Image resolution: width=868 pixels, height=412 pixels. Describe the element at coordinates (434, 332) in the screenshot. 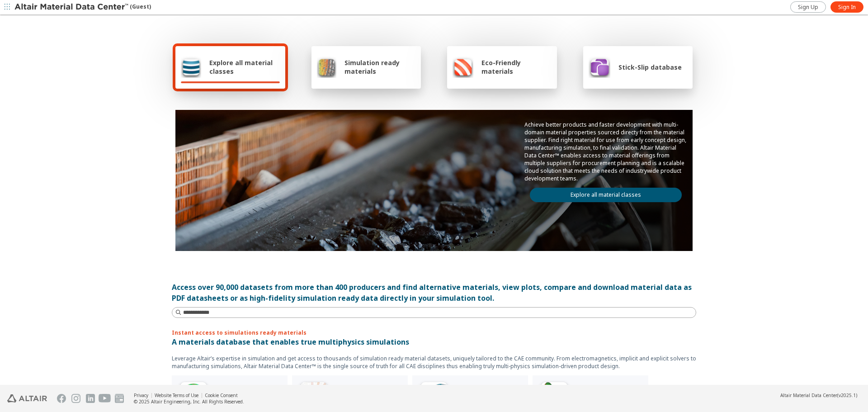

I see `p: Instant access to simulations ready materials` at that location.